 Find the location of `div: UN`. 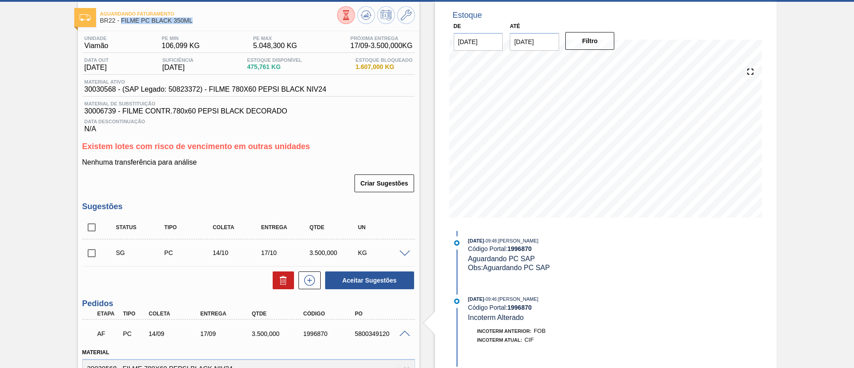

div: UN is located at coordinates (383, 227).